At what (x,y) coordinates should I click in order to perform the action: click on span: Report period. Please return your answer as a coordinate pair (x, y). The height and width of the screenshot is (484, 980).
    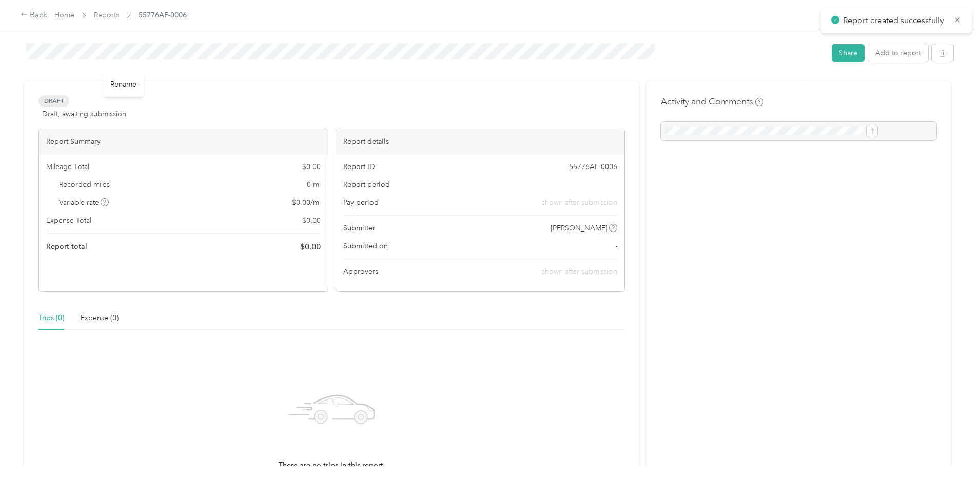
    Looking at the image, I should click on (367, 185).